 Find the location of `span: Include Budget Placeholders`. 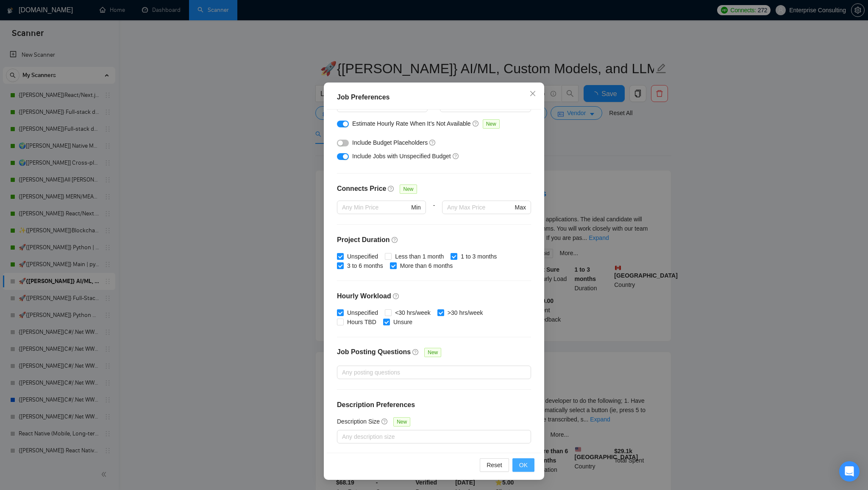

span: Include Budget Placeholders is located at coordinates (389, 142).